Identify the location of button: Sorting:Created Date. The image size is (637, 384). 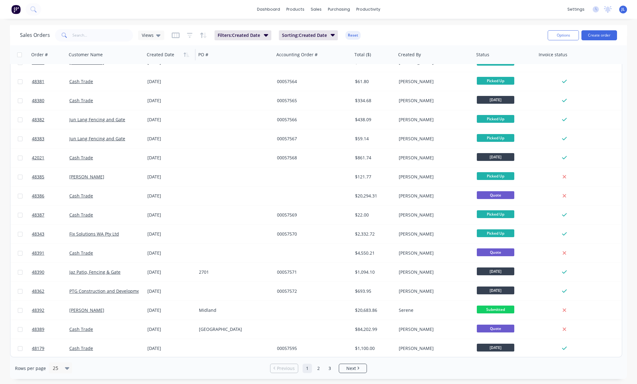
(308, 35).